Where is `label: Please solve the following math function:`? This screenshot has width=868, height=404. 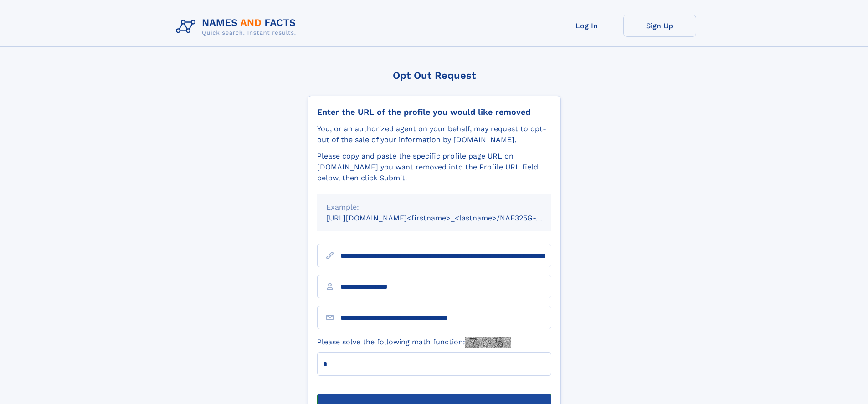 label: Please solve the following math function: is located at coordinates (414, 342).